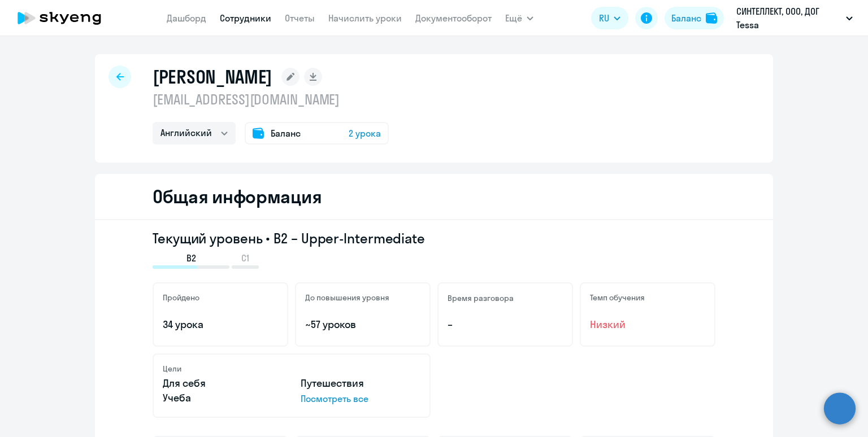 The image size is (868, 437). I want to click on a: Документооборот, so click(453, 18).